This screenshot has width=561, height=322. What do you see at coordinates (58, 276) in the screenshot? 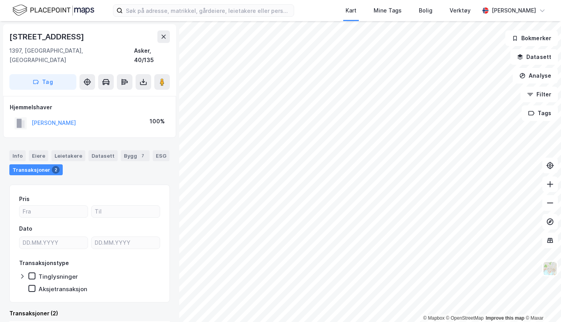
I see `div: Tinglysninger` at bounding box center [58, 276].